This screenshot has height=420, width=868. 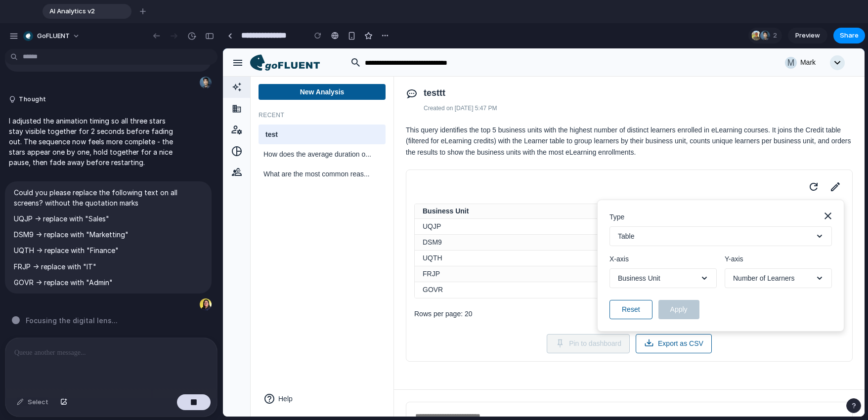 What do you see at coordinates (776, 35) in the screenshot?
I see `span: 2` at bounding box center [776, 35].